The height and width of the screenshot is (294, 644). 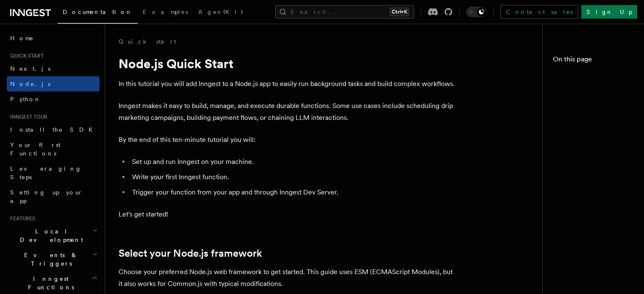 I want to click on span: Node.js, so click(x=30, y=84).